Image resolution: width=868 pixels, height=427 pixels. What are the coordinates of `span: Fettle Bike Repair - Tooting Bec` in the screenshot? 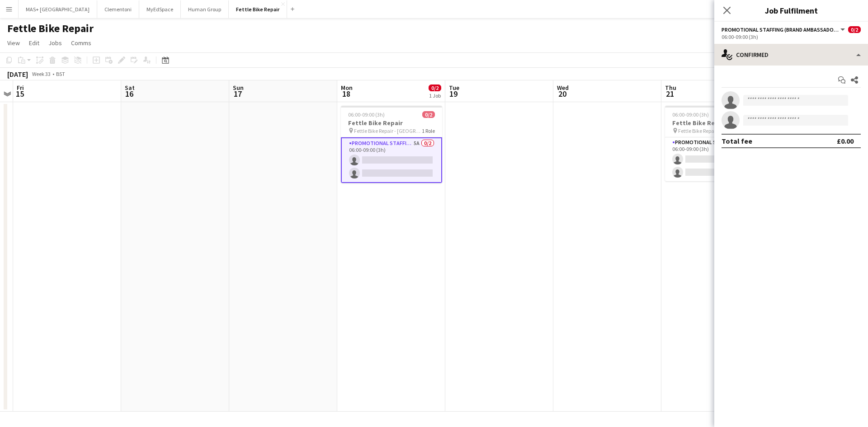 It's located at (712, 130).